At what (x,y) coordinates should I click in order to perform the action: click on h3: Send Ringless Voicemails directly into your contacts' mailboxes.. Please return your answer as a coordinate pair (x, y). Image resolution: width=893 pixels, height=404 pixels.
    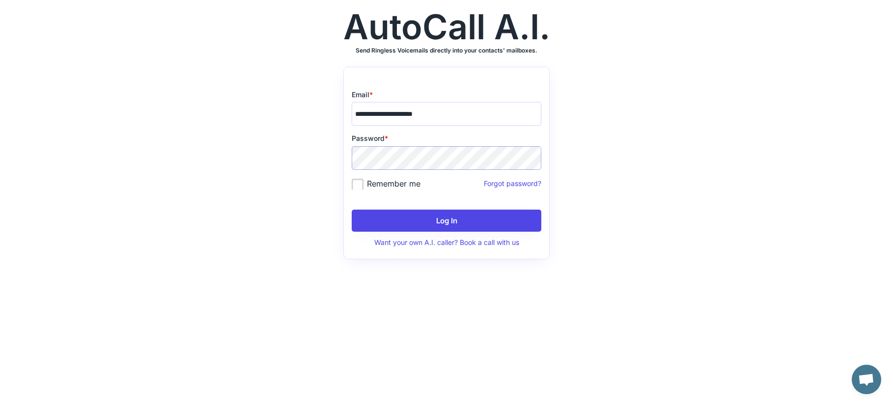
    Looking at the image, I should click on (446, 51).